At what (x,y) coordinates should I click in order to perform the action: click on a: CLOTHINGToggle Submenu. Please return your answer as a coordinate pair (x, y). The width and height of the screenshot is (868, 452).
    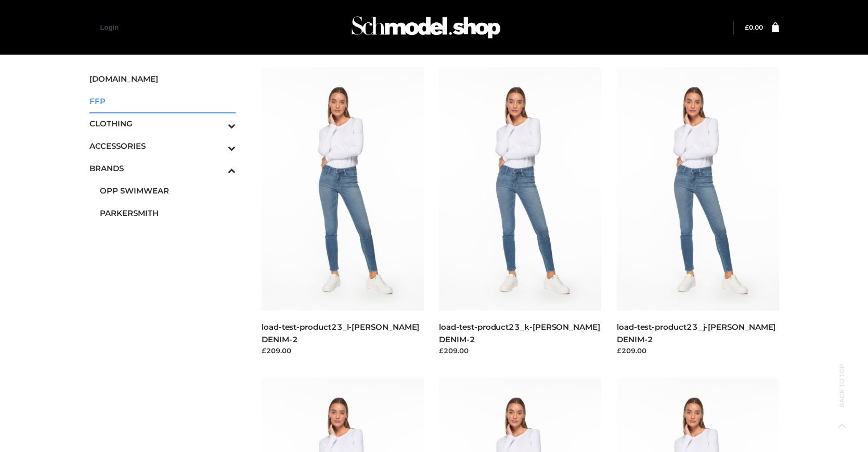
    Looking at the image, I should click on (163, 123).